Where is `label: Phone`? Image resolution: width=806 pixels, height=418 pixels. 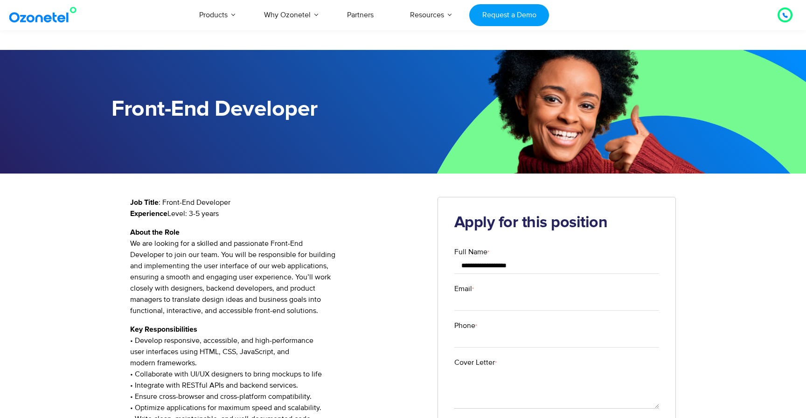 label: Phone is located at coordinates (557, 325).